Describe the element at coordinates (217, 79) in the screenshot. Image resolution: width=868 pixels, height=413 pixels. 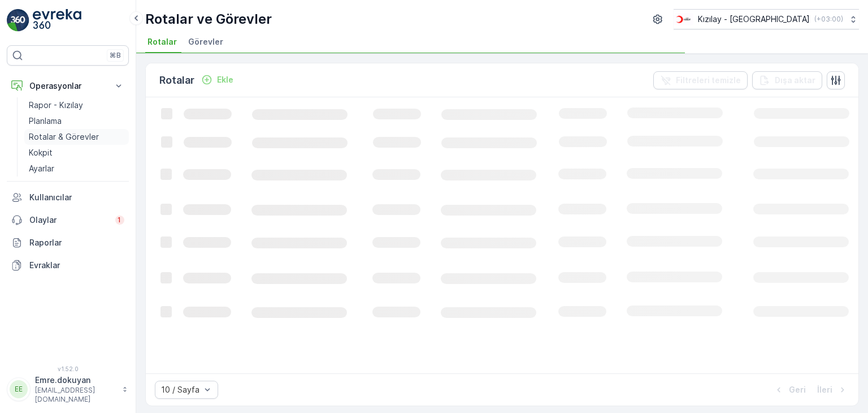
I see `button: Ekle` at that location.